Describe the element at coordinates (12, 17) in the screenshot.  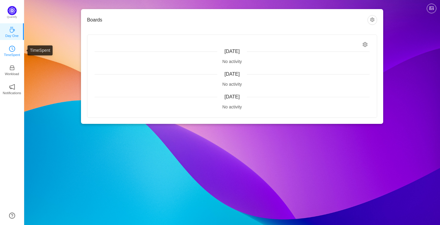
I see `p: Quantify` at that location.